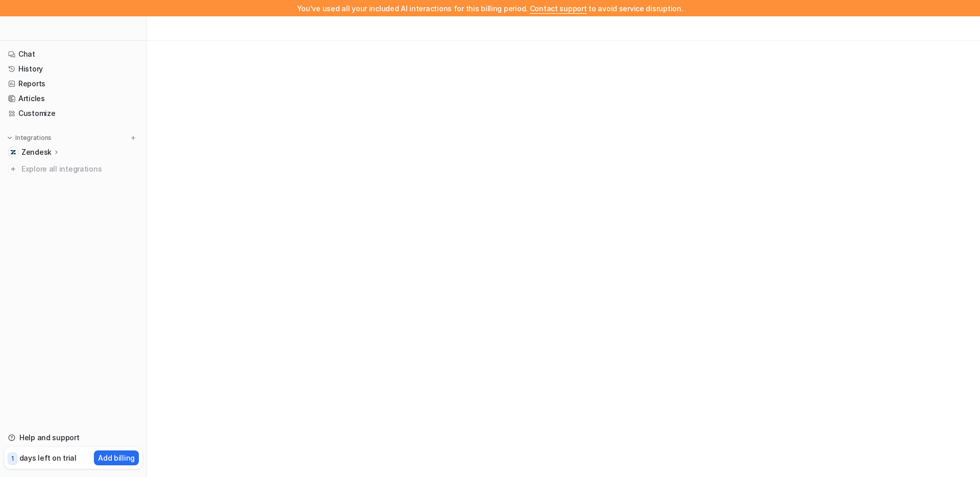 The width and height of the screenshot is (980, 477). Describe the element at coordinates (73, 114) in the screenshot. I see `a: Customize` at that location.